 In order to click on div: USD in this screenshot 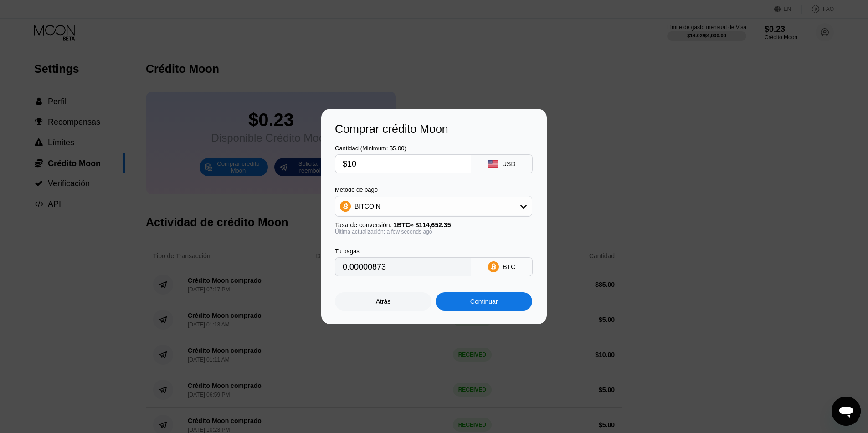, I will do `click(509, 164)`.